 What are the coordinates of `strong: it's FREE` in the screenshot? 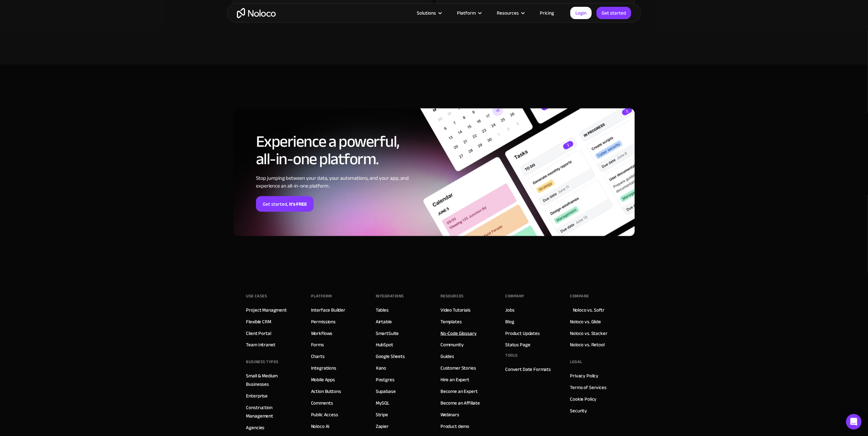 It's located at (298, 204).